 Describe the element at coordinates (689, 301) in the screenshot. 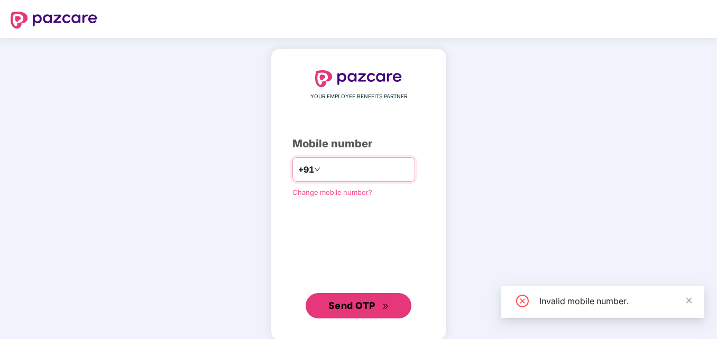

I see `span: close` at that location.